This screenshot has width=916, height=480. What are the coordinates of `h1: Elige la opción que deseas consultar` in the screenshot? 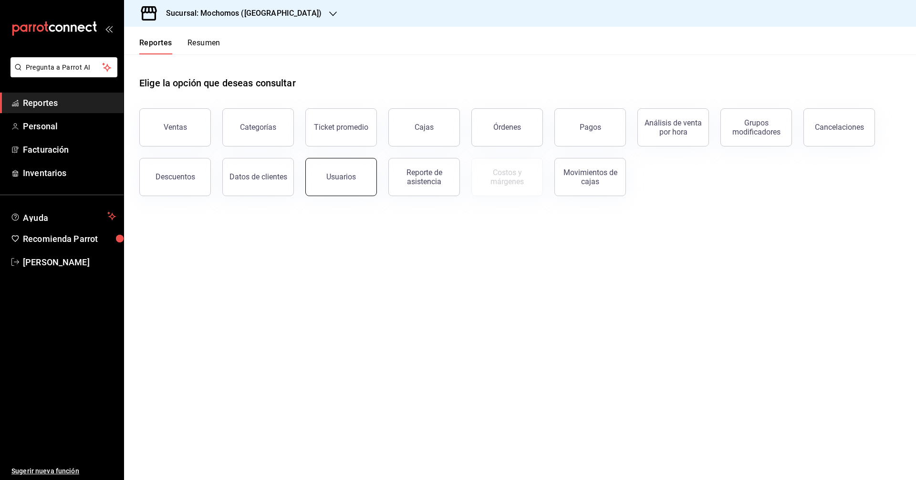 It's located at (218, 83).